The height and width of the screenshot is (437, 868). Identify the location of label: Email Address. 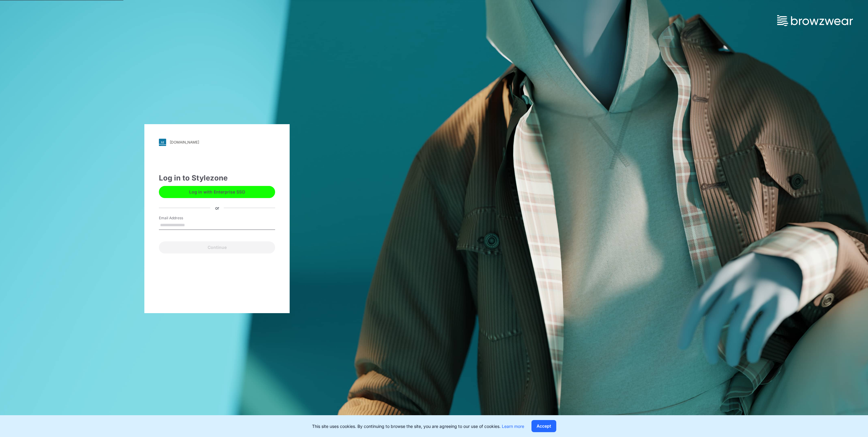
(180, 218).